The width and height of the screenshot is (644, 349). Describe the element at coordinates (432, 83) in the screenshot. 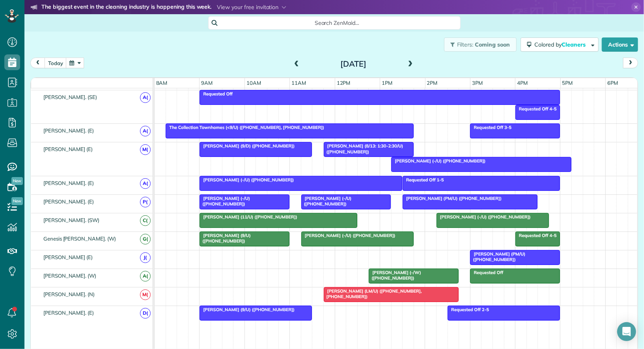

I see `span: 2pm` at that location.